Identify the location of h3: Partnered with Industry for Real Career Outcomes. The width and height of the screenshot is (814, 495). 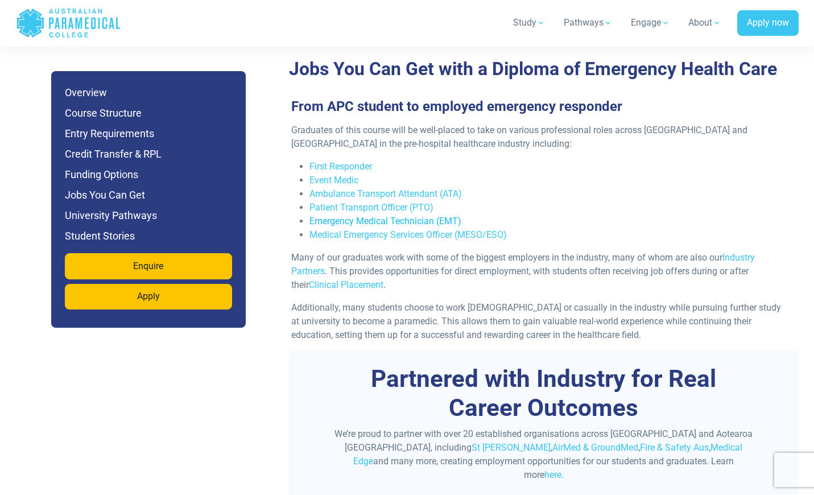
(543, 393).